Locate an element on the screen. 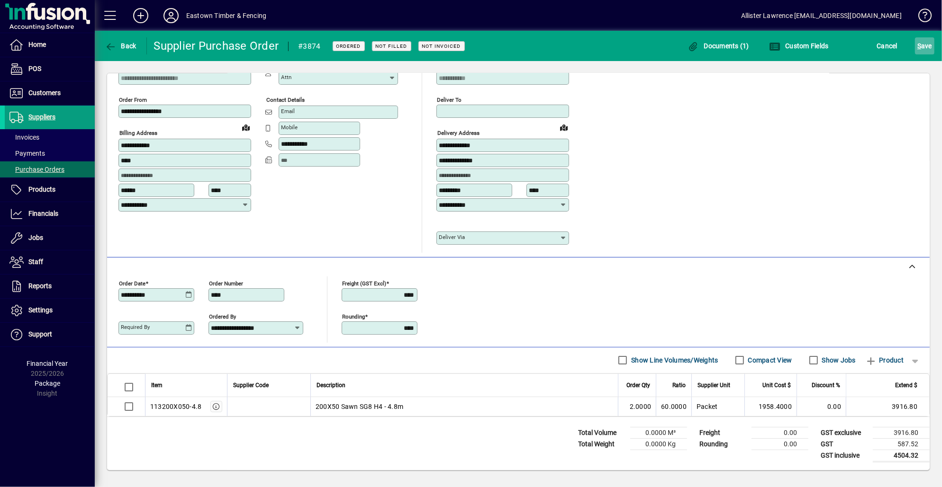  td: 1958.4000 is located at coordinates (770, 407).